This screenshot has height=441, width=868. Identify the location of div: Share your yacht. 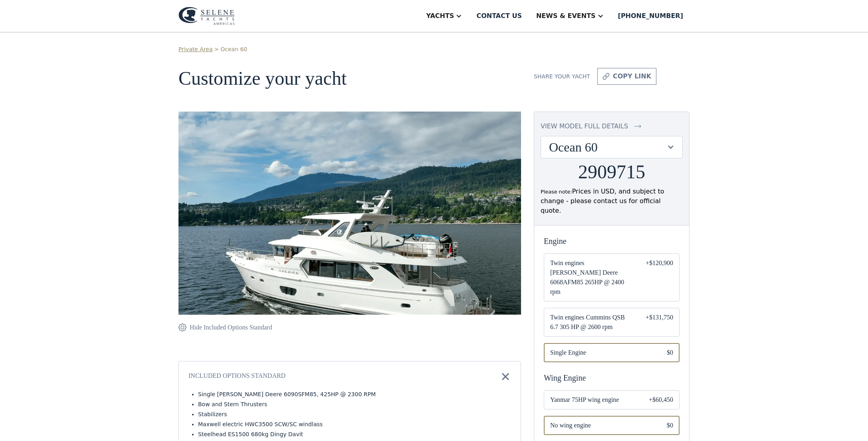
(561, 76).